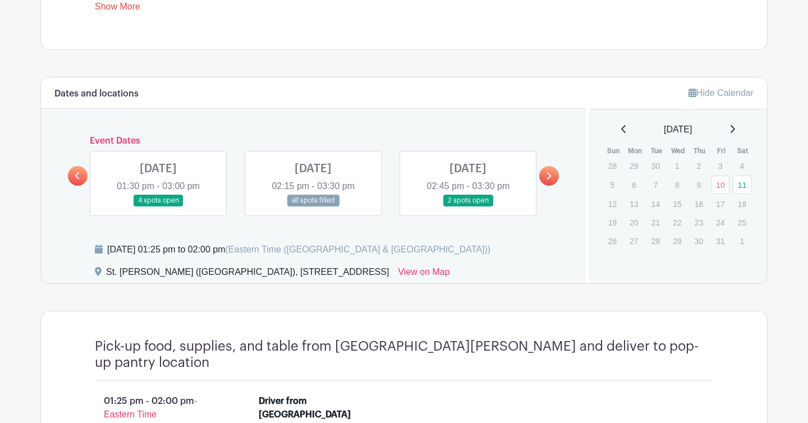 The height and width of the screenshot is (423, 808). What do you see at coordinates (699, 222) in the screenshot?
I see `p: 23` at bounding box center [699, 222].